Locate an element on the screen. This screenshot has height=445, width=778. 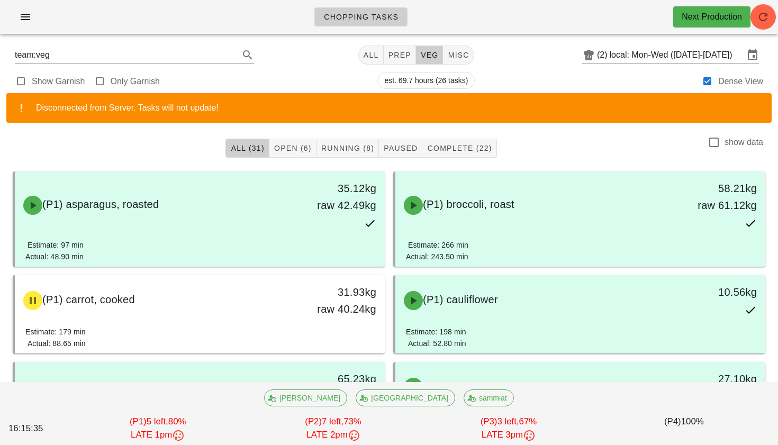
div: Next Production is located at coordinates (712, 17).